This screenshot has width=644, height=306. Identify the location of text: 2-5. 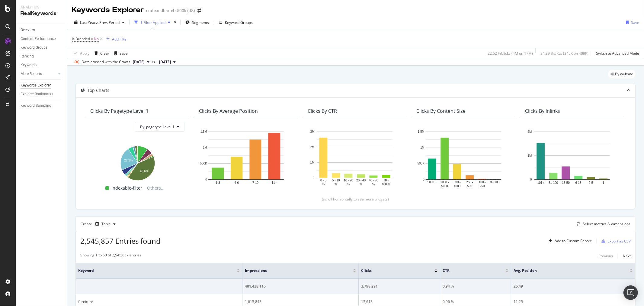
(591, 183).